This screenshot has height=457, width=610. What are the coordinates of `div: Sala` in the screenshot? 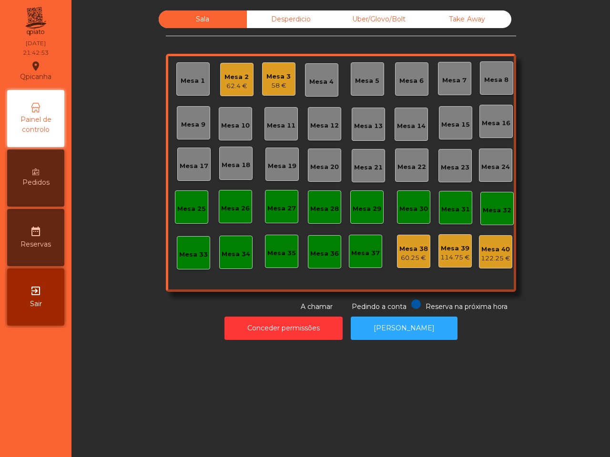 It's located at (203, 19).